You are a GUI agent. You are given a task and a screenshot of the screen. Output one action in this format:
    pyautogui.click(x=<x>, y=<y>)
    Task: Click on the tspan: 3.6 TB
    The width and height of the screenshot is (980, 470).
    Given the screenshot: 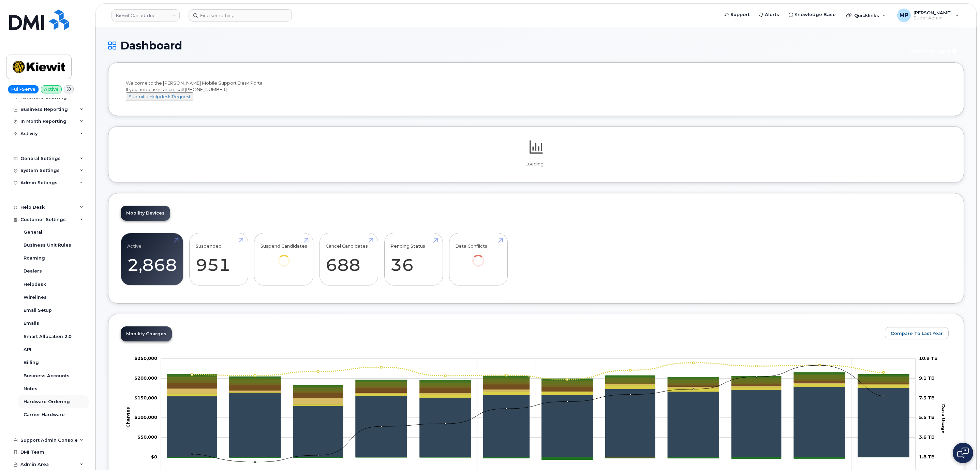 What is the action you would take?
    pyautogui.click(x=927, y=437)
    